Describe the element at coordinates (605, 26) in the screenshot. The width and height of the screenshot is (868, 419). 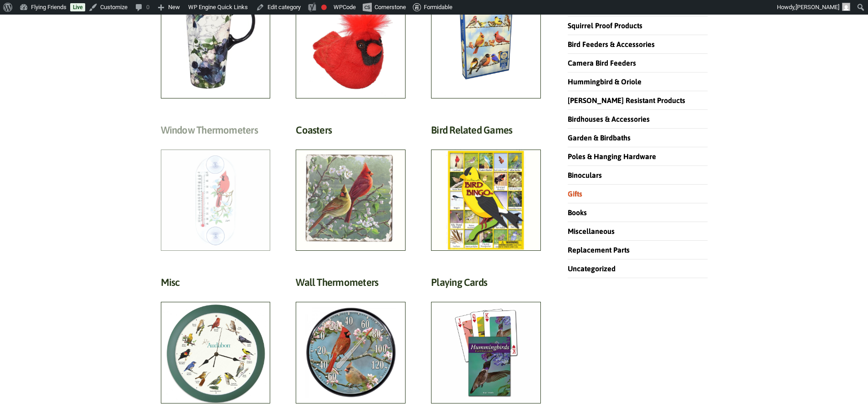
I see `a: Squirrel Proof Products` at that location.